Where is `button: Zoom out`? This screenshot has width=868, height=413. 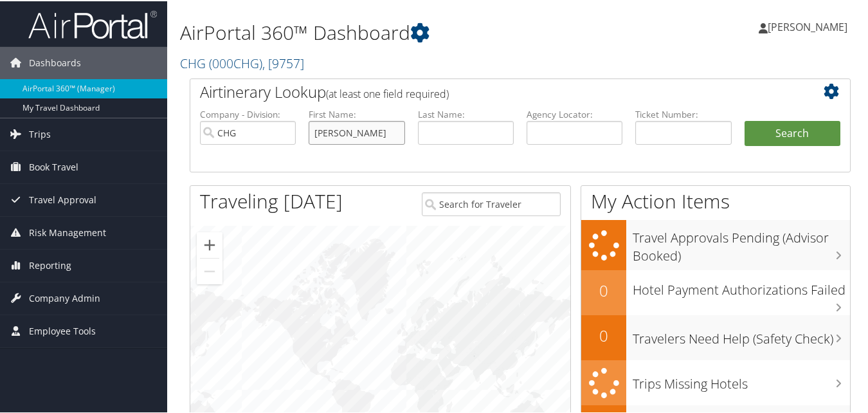
button: Zoom out is located at coordinates (210, 270).